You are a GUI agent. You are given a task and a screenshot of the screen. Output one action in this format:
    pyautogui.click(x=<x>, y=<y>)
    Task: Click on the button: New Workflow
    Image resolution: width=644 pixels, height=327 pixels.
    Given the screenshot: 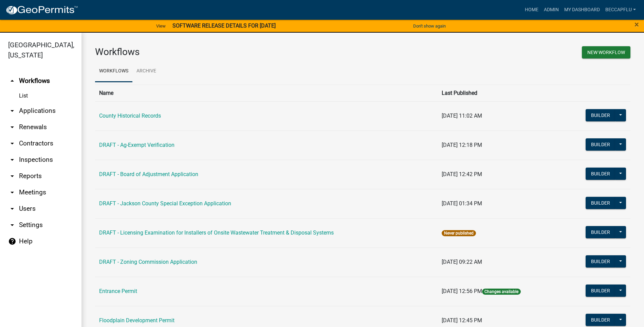 What is the action you would take?
    pyautogui.click(x=606, y=52)
    